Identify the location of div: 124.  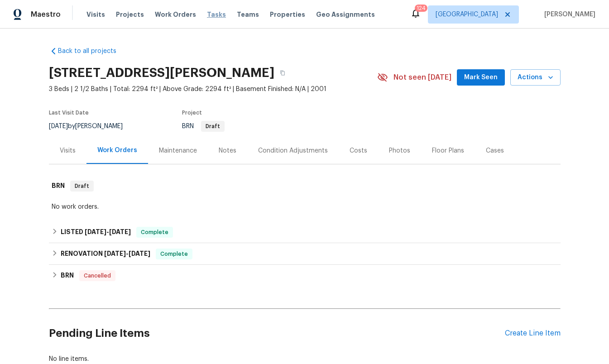
(421, 8).